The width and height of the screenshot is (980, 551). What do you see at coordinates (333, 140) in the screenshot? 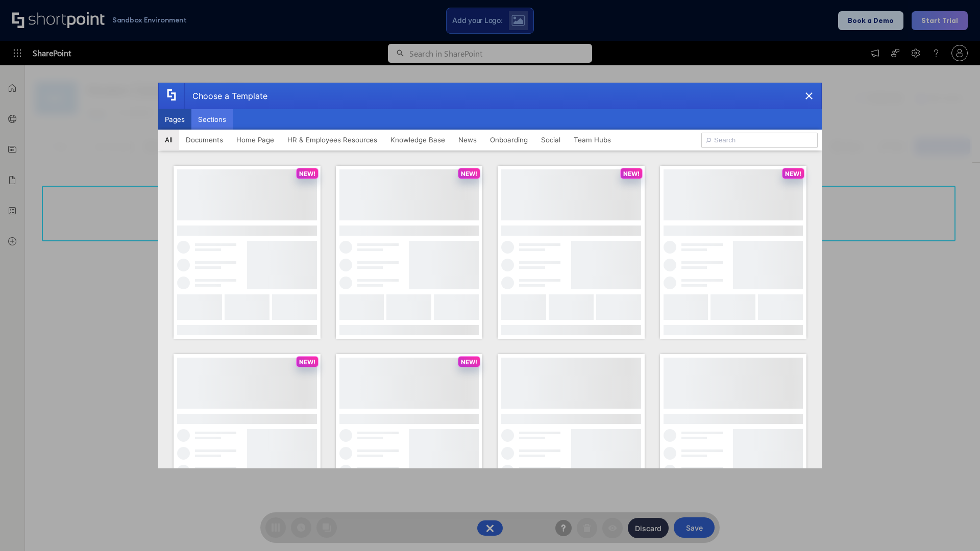
I see `button: HR & Employees Resources` at bounding box center [333, 140].